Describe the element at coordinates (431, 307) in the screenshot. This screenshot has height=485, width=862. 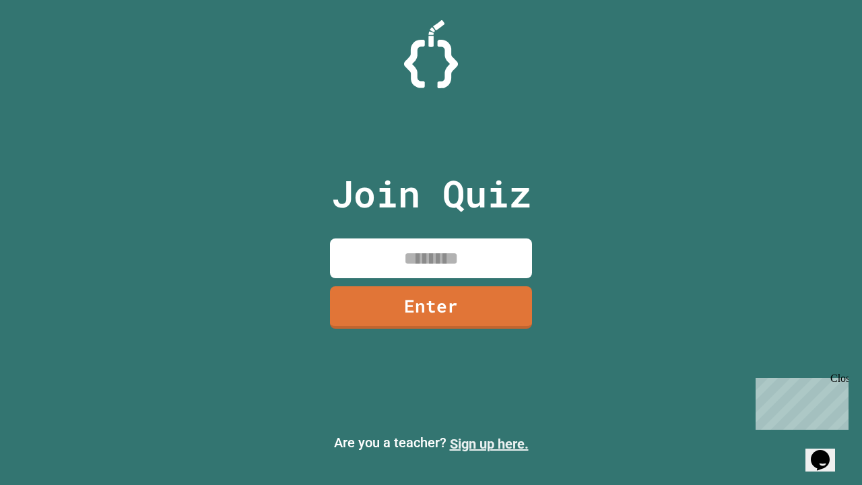
I see `a: Enter` at that location.